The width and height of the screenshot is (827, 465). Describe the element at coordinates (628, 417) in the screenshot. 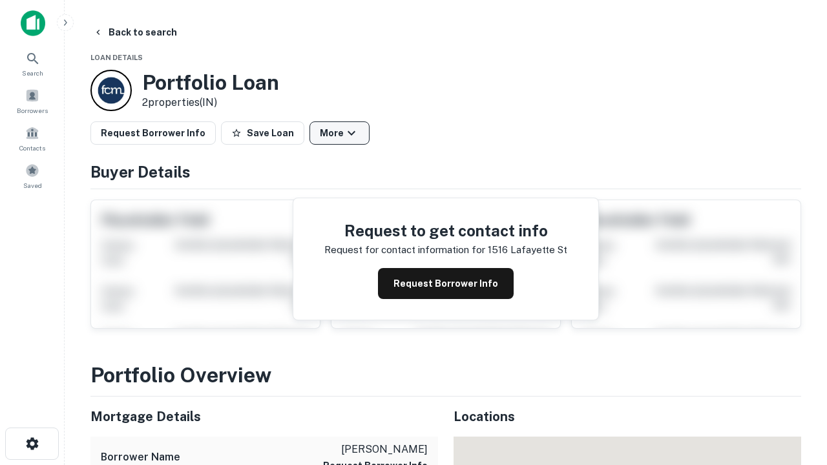

I see `h5: Locations` at that location.